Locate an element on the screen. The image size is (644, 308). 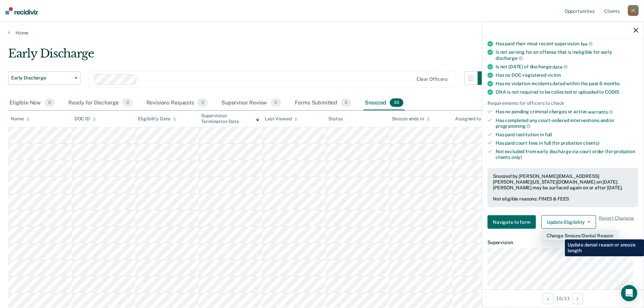
div: Has no pending criminal charges or active is located at coordinates (567, 112).